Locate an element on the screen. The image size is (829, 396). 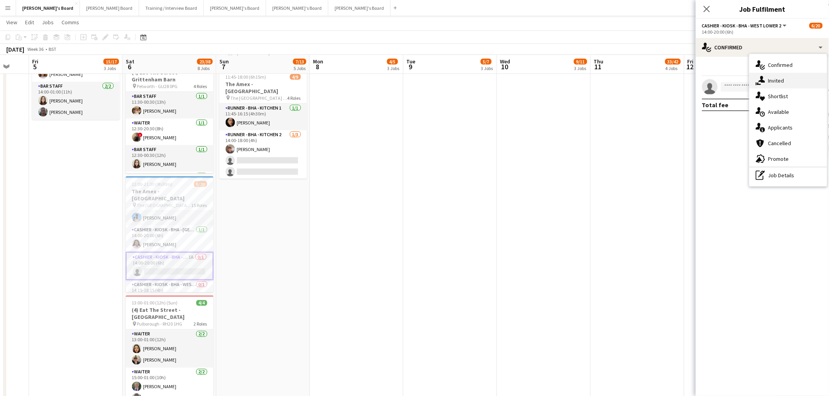
div: BST is located at coordinates (52, 49).